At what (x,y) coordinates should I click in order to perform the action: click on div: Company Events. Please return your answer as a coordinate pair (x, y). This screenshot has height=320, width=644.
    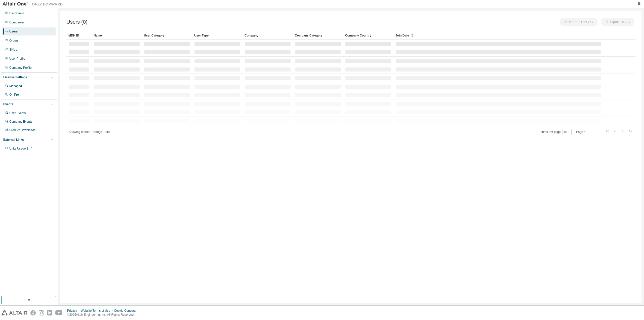
    Looking at the image, I should click on (20, 122).